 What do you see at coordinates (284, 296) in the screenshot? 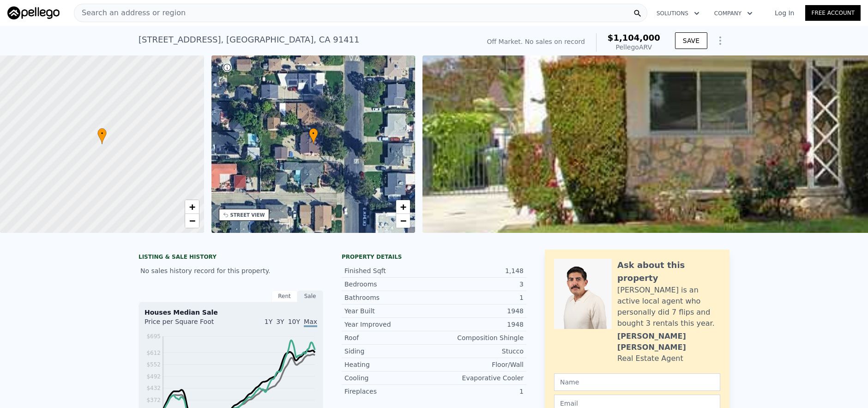
I see `div: Rent` at bounding box center [284, 296].